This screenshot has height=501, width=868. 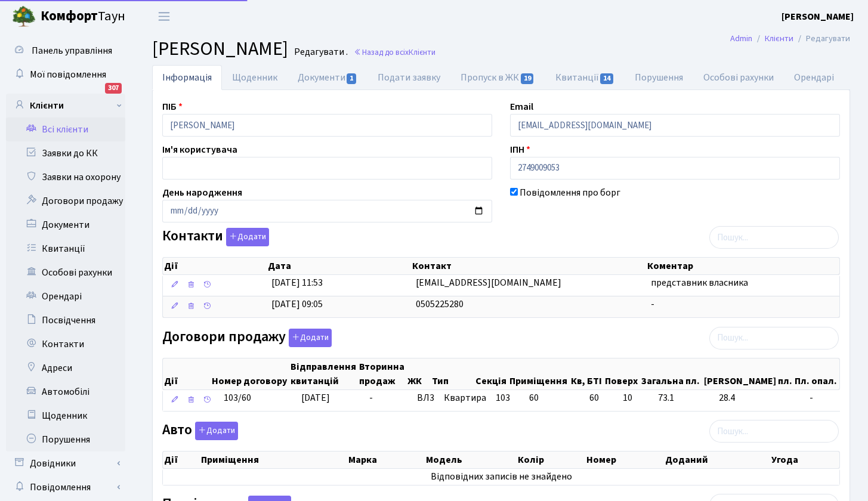 I want to click on th: Кв, БТІ, so click(x=586, y=374).